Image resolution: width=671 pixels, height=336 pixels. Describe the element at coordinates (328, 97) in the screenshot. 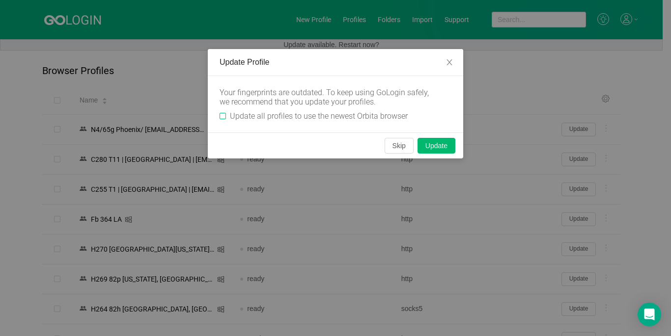

I see `div: Your fingerprints are outdated. To keep using GoLogin safely, we recommend that you update your p...` at that location.